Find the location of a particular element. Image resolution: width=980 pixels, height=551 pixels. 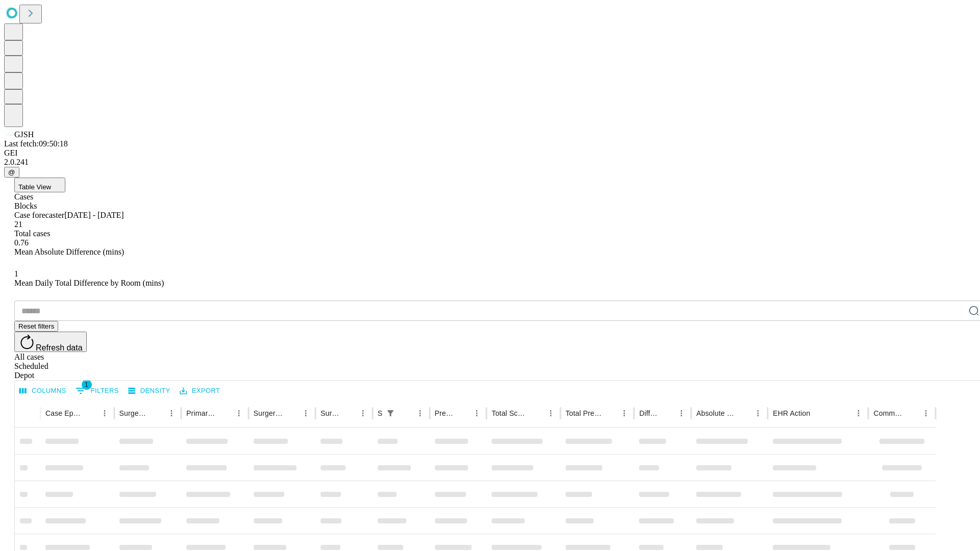

span: Refresh data is located at coordinates (59, 348).